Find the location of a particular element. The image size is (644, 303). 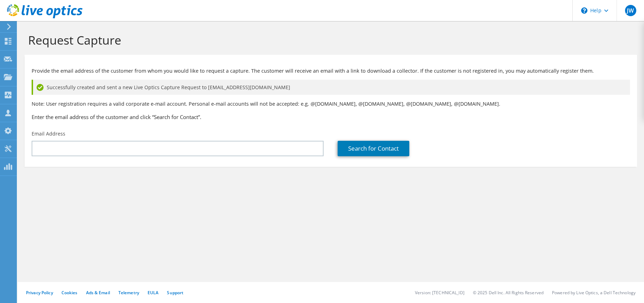

svg: \n is located at coordinates (584, 10).